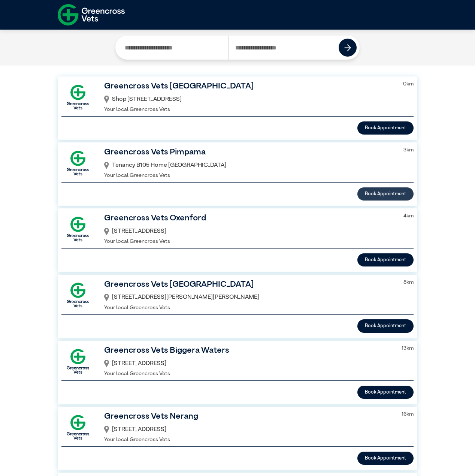 The width and height of the screenshot is (475, 476). Describe the element at coordinates (248, 351) in the screenshot. I see `h3: Greencross Vets Biggera Waters` at that location.